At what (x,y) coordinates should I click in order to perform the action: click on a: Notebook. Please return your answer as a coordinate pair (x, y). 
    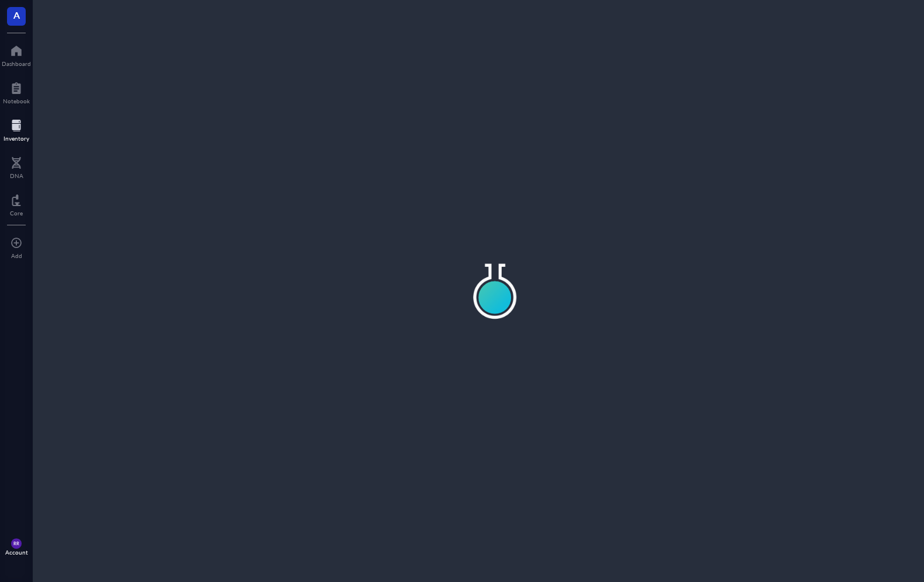
    Looking at the image, I should click on (16, 92).